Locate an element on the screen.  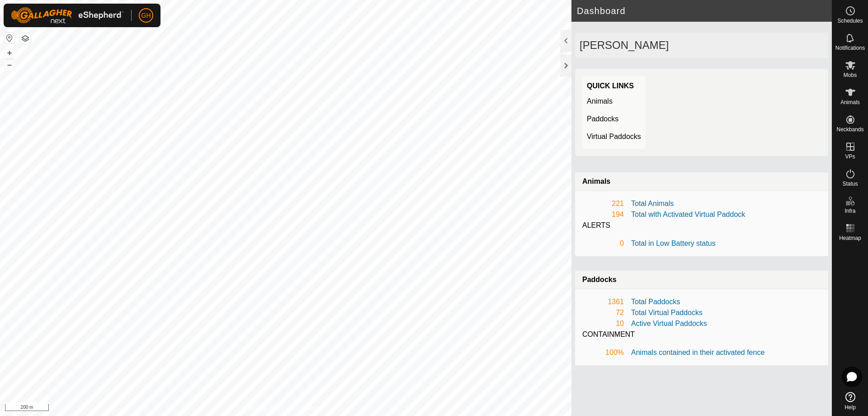
span: Heatmap is located at coordinates (850, 238).